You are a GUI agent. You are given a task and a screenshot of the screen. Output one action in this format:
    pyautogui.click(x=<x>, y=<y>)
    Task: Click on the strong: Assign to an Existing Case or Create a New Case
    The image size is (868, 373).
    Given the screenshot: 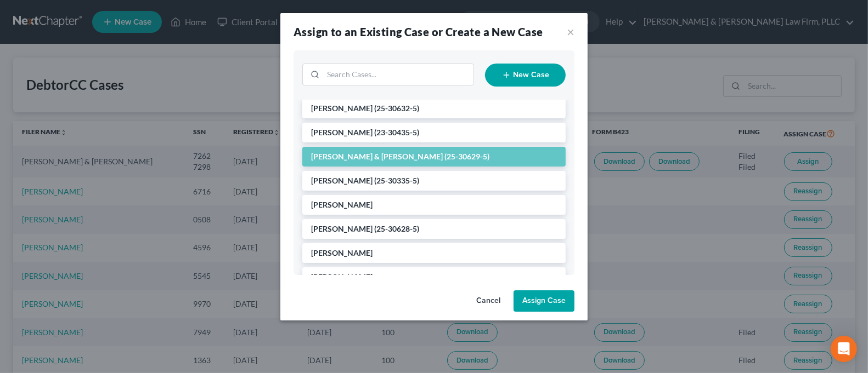 What is the action you would take?
    pyautogui.click(x=418, y=32)
    